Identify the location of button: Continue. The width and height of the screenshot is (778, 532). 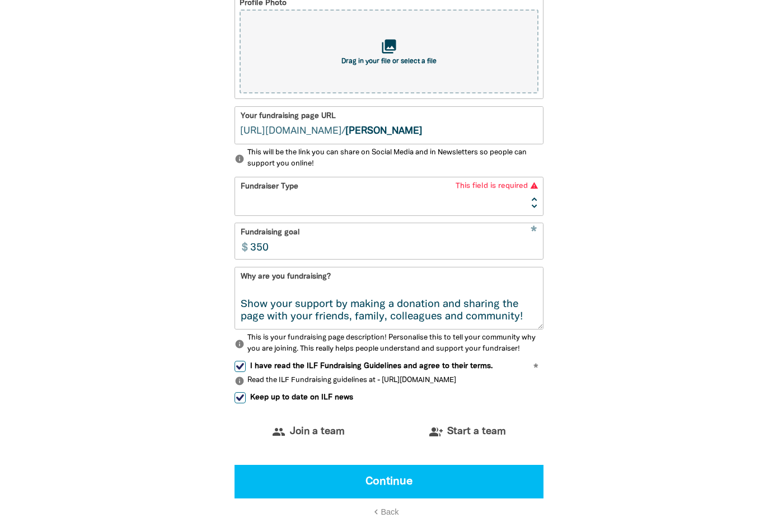
(389, 482).